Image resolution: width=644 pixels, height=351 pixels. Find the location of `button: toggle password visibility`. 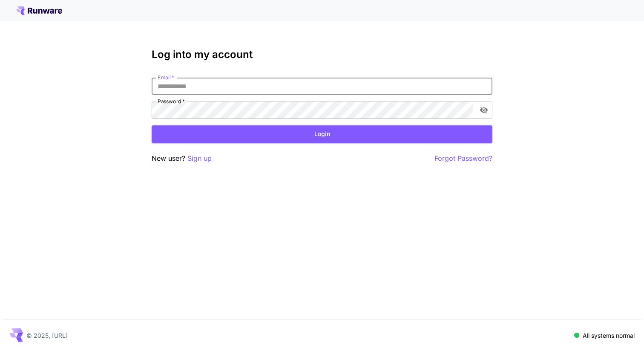

button: toggle password visibility is located at coordinates (484, 110).